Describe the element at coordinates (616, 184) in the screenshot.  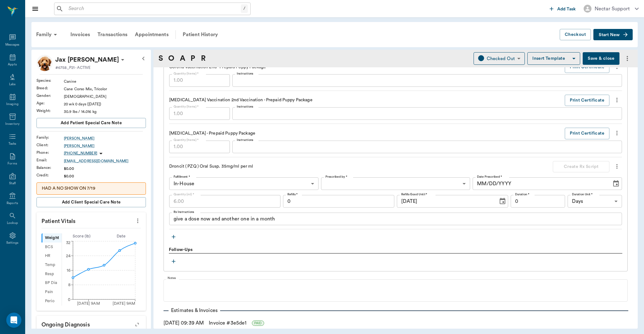
I see `button: Choose date` at that location.